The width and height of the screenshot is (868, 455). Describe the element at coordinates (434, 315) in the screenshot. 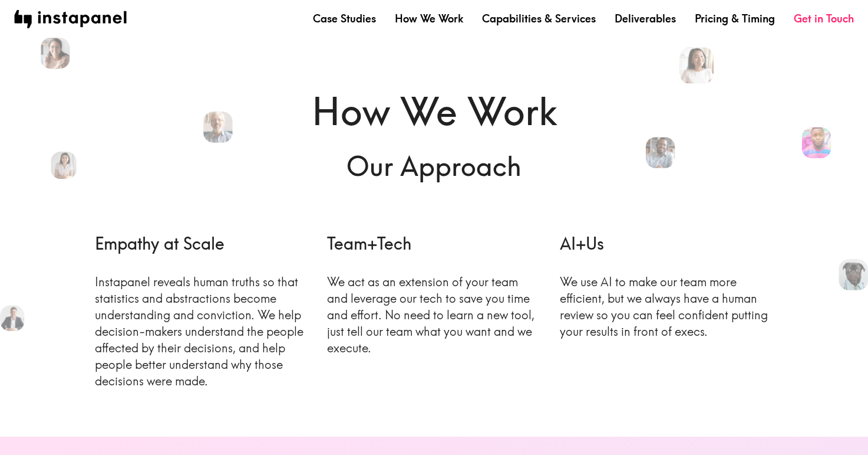

I see `p: We act as an extension of your team and leverage our tech to save you time and effort. No need to...` at that location.